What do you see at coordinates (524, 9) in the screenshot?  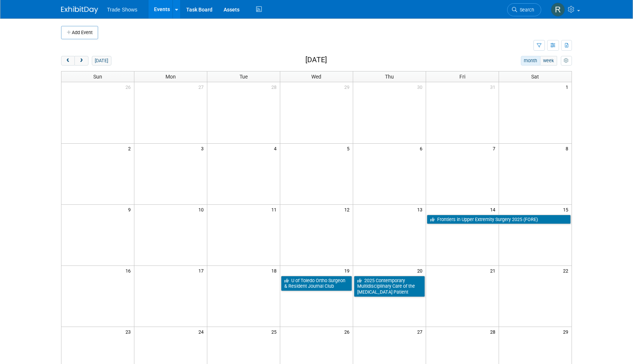 I see `a: Search` at bounding box center [524, 9].